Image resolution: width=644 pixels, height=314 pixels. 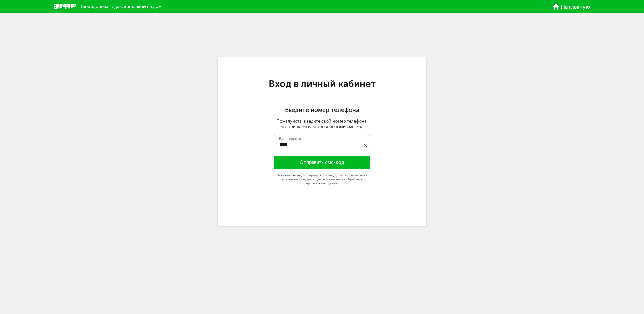 I want to click on div: Пожалуйста, введите свой номер телефона, мы пришлём вам проверочный смс-код, so click(x=322, y=124).